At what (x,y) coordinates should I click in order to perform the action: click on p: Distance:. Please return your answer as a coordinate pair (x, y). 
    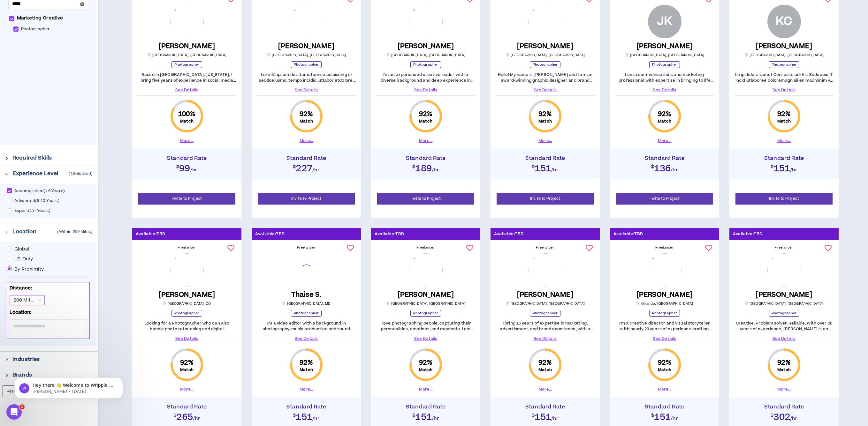
    Looking at the image, I should click on (21, 288).